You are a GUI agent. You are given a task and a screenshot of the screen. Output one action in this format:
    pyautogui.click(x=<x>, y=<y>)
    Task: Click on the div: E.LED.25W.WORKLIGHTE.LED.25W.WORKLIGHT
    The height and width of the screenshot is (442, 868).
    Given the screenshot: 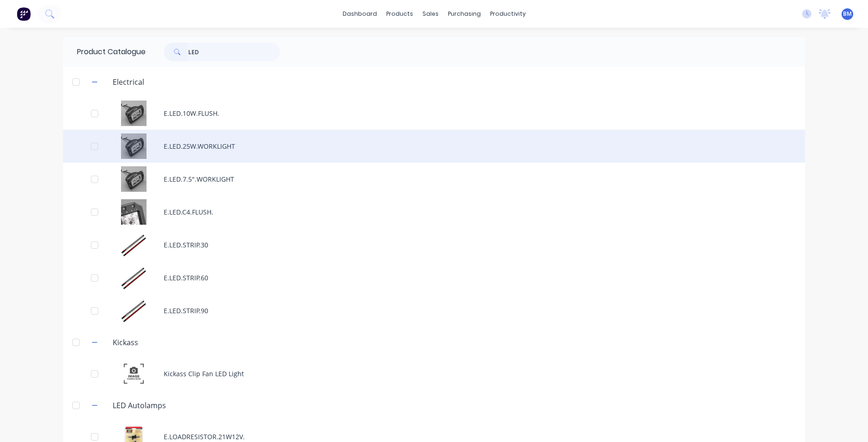 What is the action you would take?
    pyautogui.click(x=434, y=146)
    